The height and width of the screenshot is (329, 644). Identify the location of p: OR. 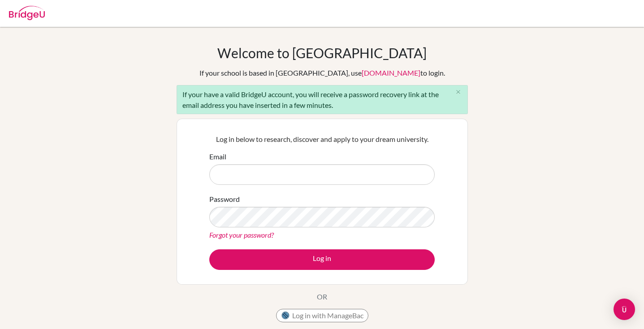
(322, 297).